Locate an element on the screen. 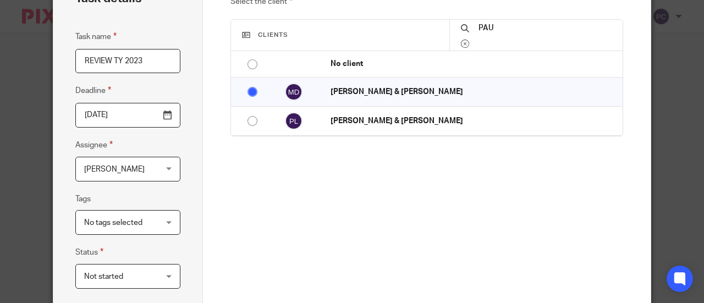 The width and height of the screenshot is (704, 303). input: Task name is located at coordinates (128, 61).